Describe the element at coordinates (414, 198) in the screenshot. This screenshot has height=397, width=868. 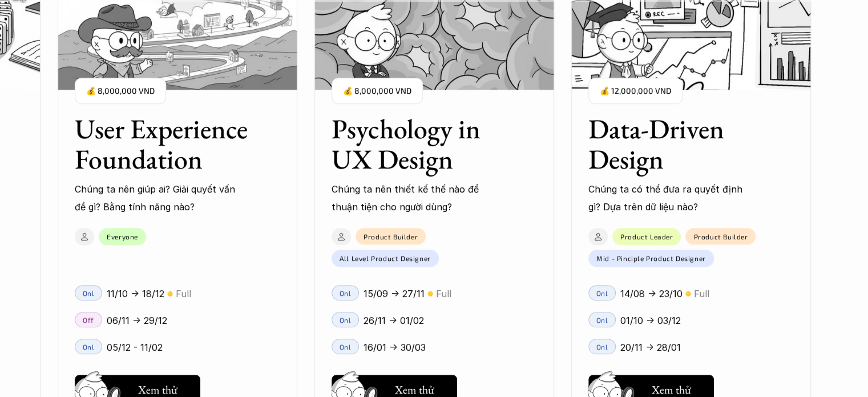
I see `p: Chúng ta nên thiết kế thế nào để thuận tiện cho người dùng?` at that location.